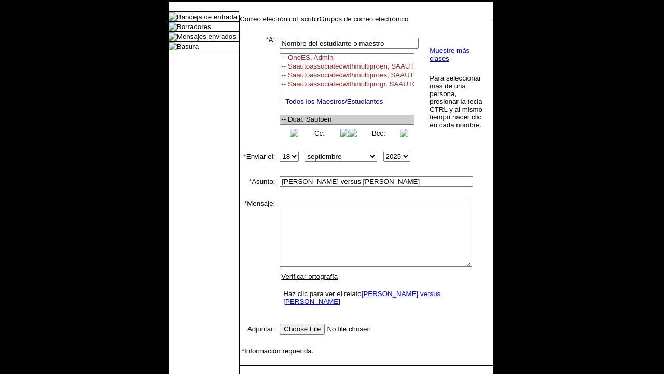 Image resolution: width=664 pixels, height=374 pixels. I want to click on td: A:, so click(257, 87).